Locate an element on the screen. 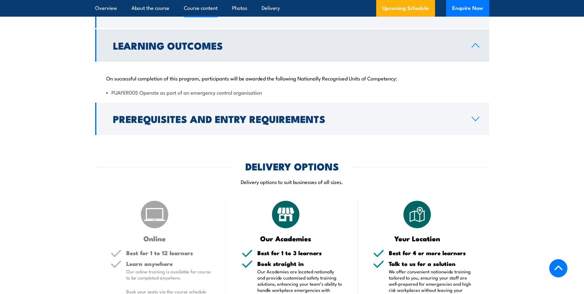  h5: Best for 4 or more learners is located at coordinates (431, 252).